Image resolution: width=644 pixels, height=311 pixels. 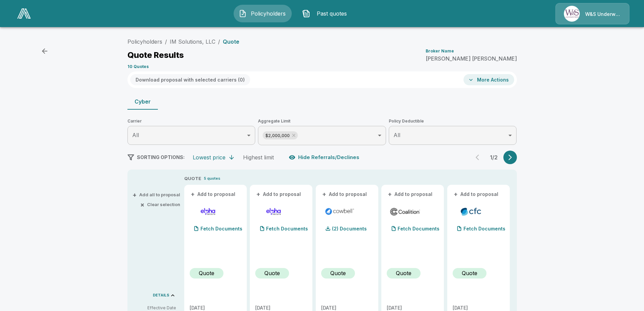 What do you see at coordinates (155, 55) in the screenshot?
I see `p: Quote Results` at bounding box center [155, 55].